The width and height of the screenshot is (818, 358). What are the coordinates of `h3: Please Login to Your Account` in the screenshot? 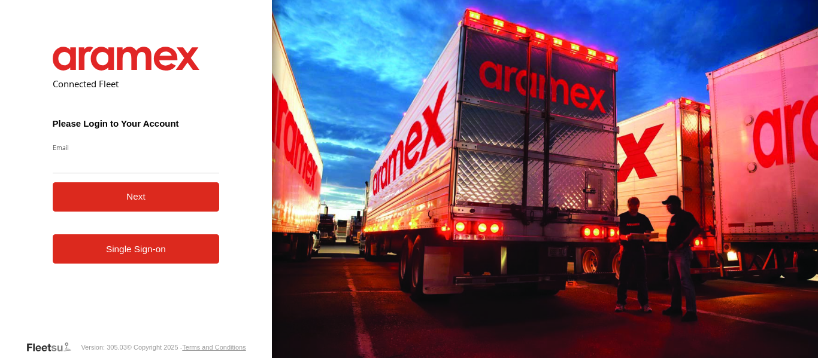 It's located at (136, 123).